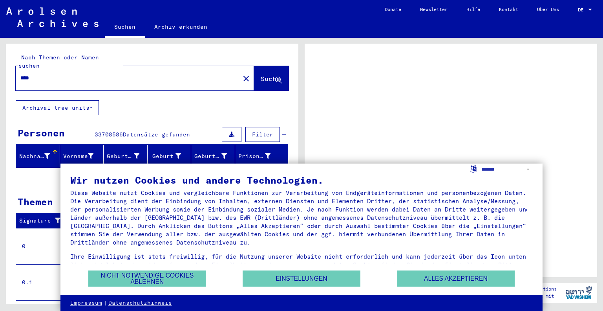  I want to click on button: Clear, so click(246, 78).